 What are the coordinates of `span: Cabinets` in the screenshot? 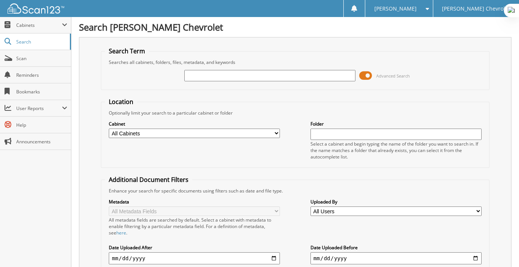 It's located at (39, 25).